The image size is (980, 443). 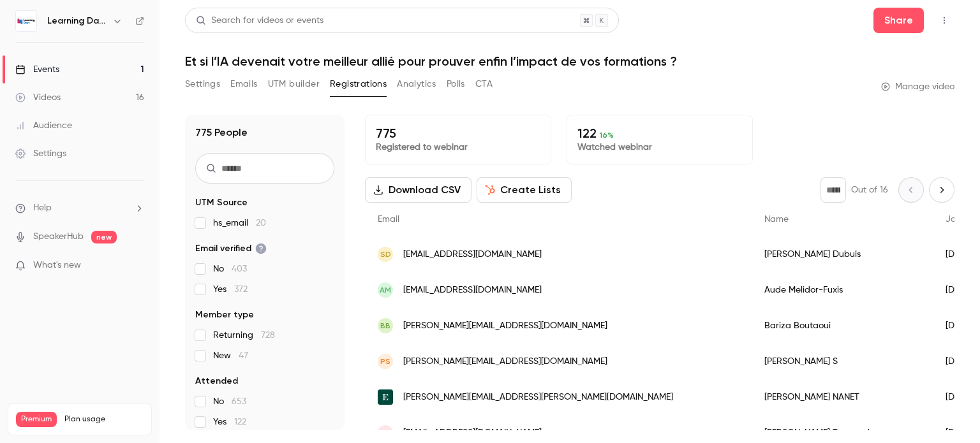 I want to click on button: CTA, so click(x=484, y=84).